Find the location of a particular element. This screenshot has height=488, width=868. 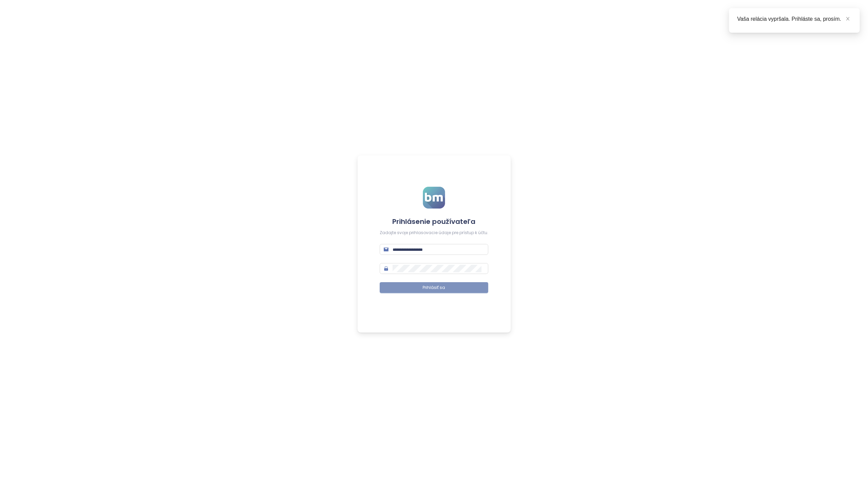

h4: Prihlásenie používateľa is located at coordinates (434, 221).